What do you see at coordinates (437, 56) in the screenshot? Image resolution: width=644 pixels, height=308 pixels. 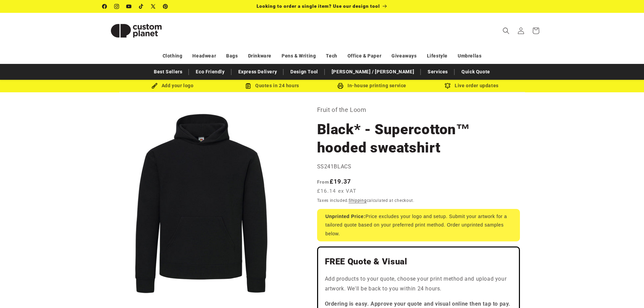 I see `a: Lifestyle` at bounding box center [437, 56].